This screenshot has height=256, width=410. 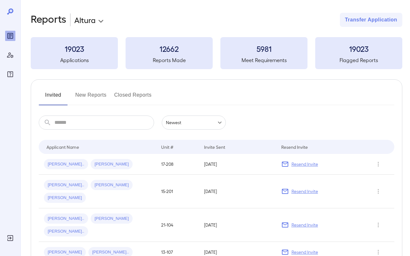 What do you see at coordinates (264, 60) in the screenshot?
I see `h5: Meet Requirements` at bounding box center [264, 60].